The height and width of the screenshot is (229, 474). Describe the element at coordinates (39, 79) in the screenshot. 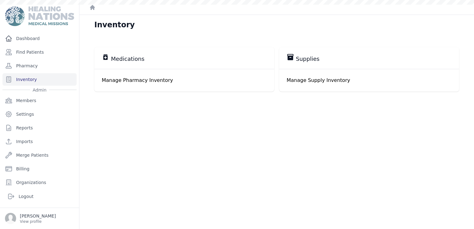

I see `a: Inventory` at that location.